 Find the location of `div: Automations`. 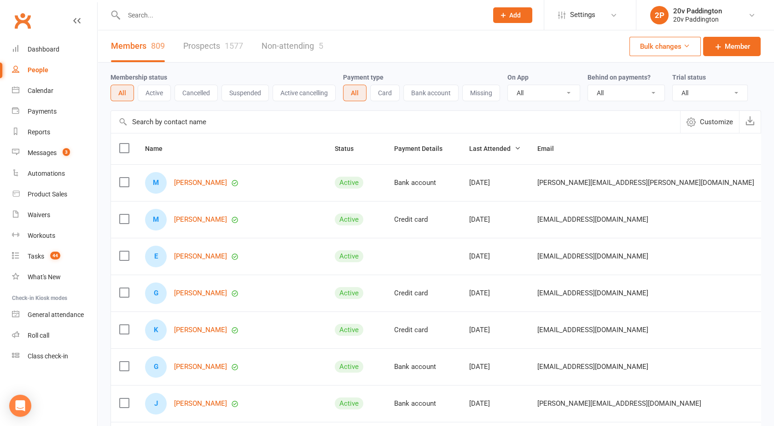

div: Automations is located at coordinates (46, 174).